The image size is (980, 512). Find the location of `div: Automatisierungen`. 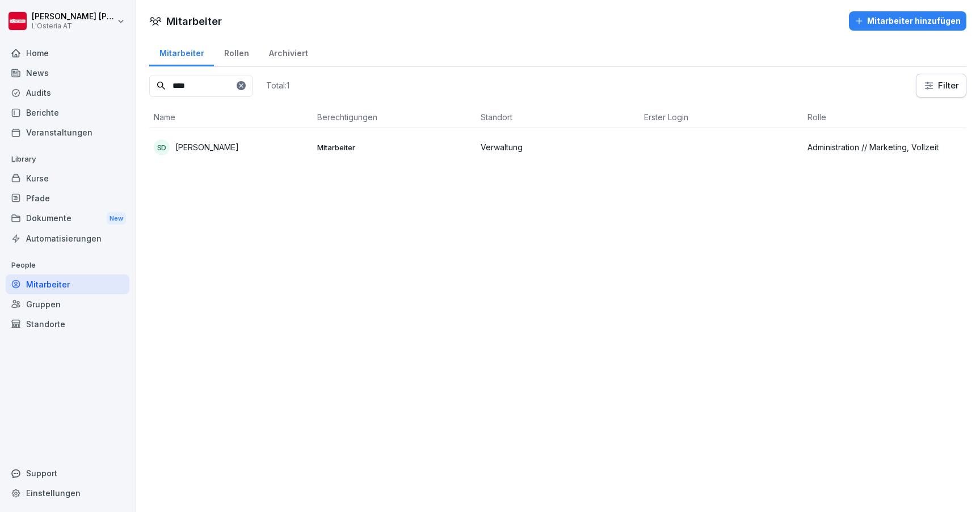

div: Automatisierungen is located at coordinates (68, 238).